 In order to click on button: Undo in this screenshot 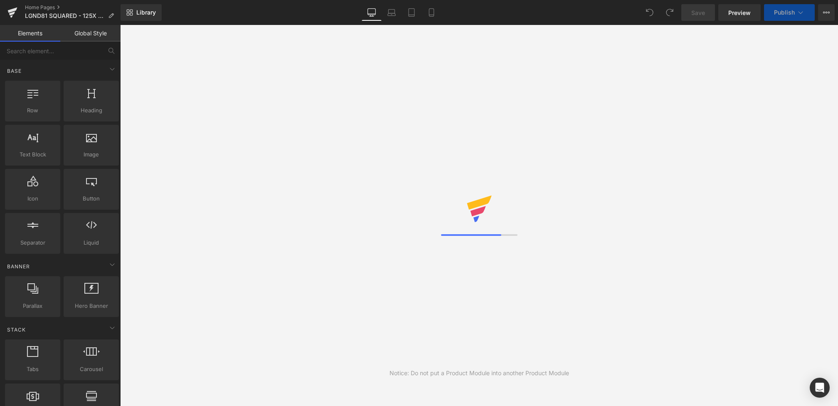, I will do `click(650, 12)`.